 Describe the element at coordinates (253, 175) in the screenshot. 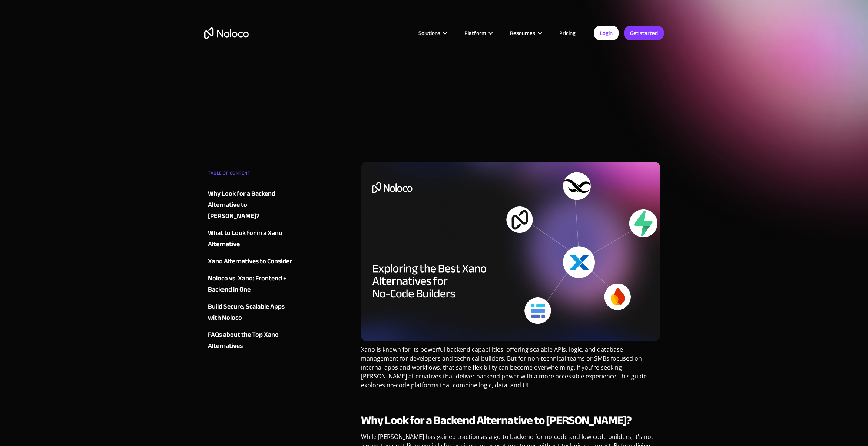

I see `div: TABLE OF CONTENT` at that location.